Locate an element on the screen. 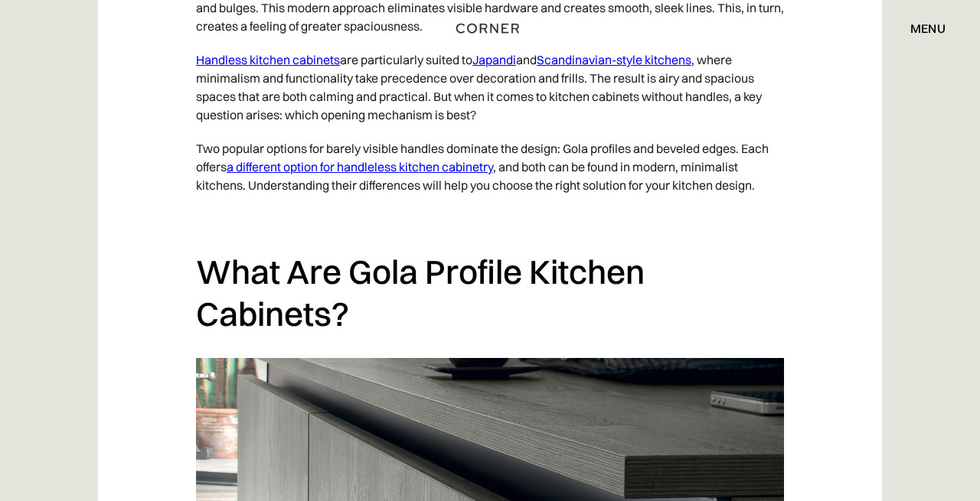 The height and width of the screenshot is (501, 980). p: are particularly suited to and , where minimalism and functionality take precedence over decorati... is located at coordinates (490, 87).